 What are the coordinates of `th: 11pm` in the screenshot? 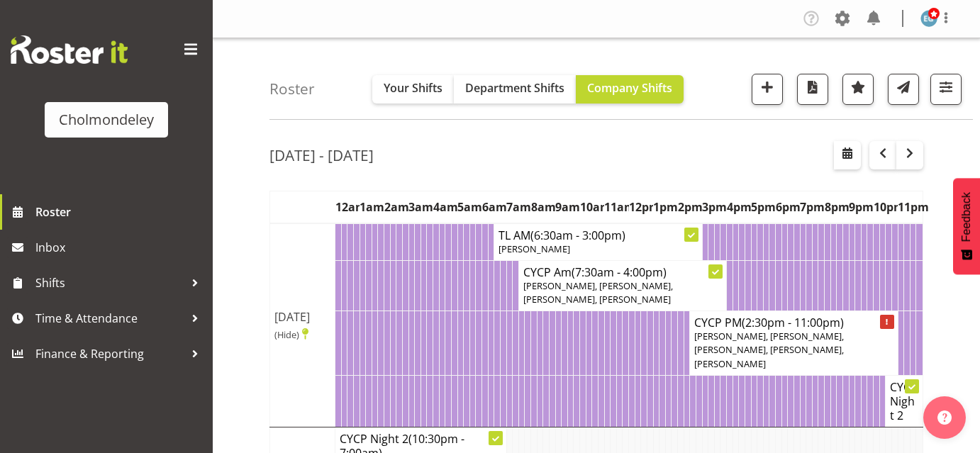 It's located at (910, 207).